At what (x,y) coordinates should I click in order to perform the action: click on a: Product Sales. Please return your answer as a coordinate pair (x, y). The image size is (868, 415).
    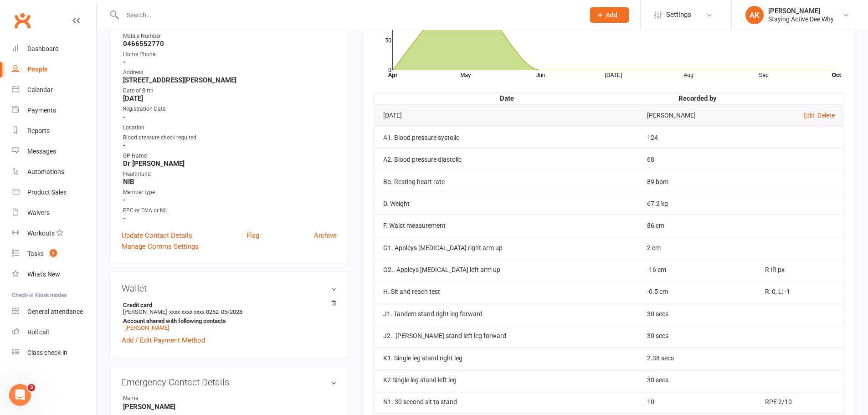
    Looking at the image, I should click on (54, 193).